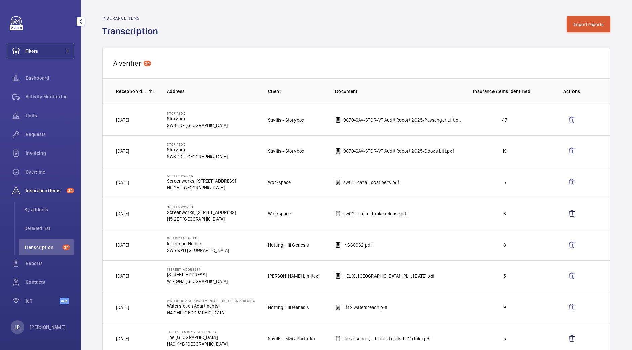  What do you see at coordinates (50, 153) in the screenshot?
I see `span: Invoicing` at bounding box center [50, 153].